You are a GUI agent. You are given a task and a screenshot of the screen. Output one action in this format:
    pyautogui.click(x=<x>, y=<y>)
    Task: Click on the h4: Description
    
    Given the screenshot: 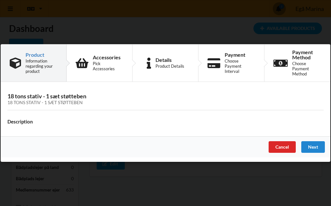 What is the action you would take?
    pyautogui.click(x=165, y=122)
    